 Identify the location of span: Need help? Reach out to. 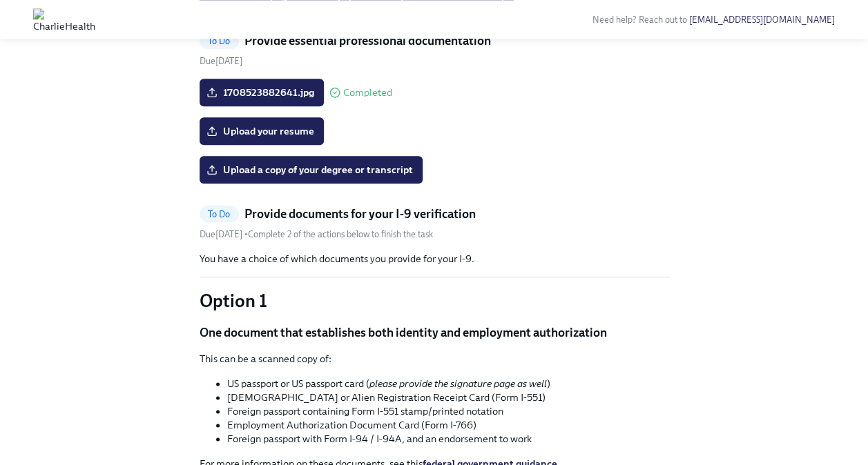
(714, 19).